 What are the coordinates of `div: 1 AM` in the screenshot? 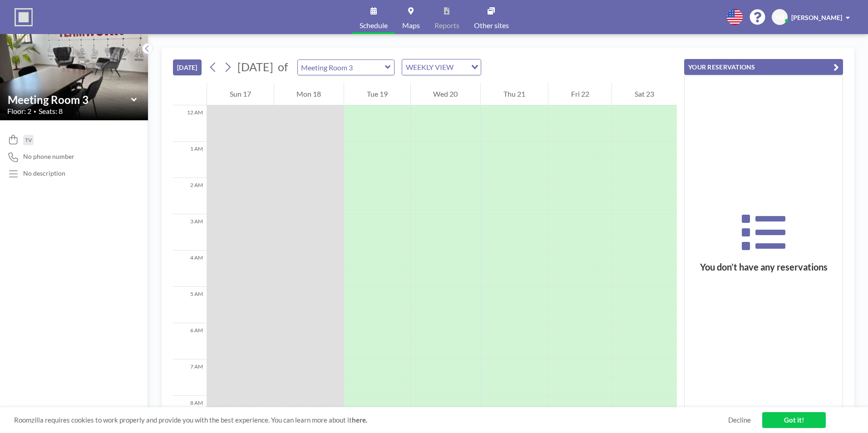 It's located at (189, 160).